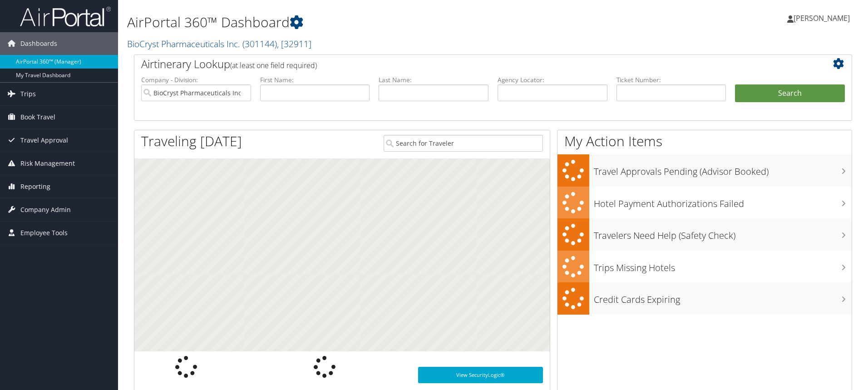  I want to click on h1: AirPortal 360™ Dashboard, so click(371, 22).